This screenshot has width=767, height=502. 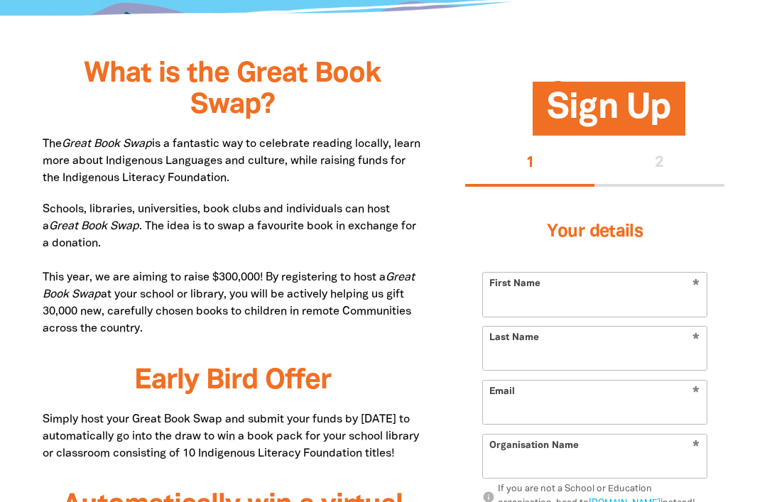 What do you see at coordinates (232, 380) in the screenshot?
I see `span: Early Bird Offer` at bounding box center [232, 380].